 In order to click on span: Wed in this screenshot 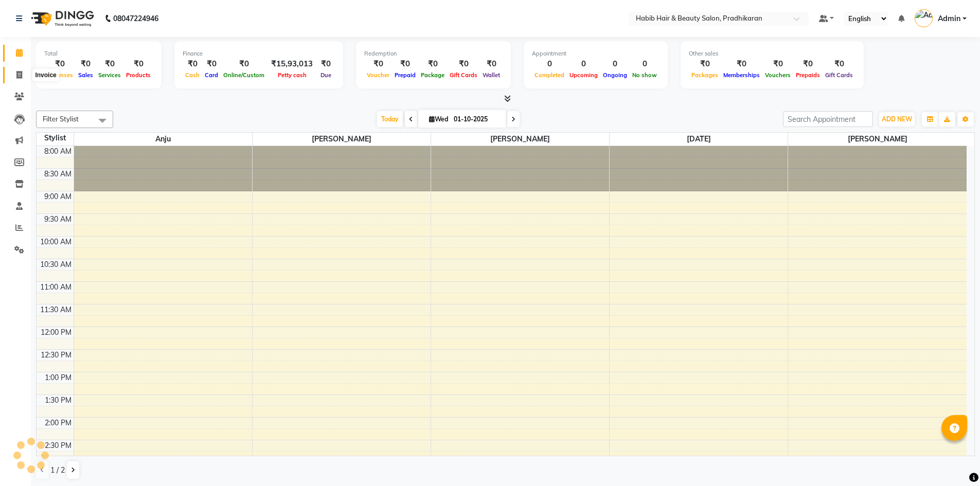, I will do `click(438, 118)`.